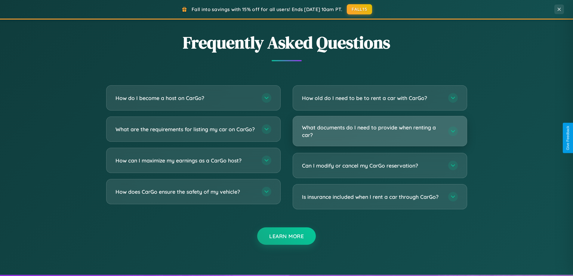  Describe the element at coordinates (186, 192) in the screenshot. I see `h3: How does CarGo ensure the safety of my vehicle?` at that location.